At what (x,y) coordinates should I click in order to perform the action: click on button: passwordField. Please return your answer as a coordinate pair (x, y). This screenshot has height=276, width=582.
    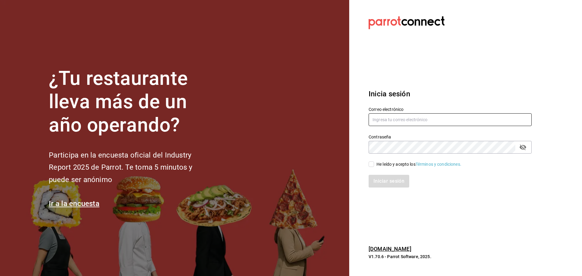
    Looking at the image, I should click on (523, 147).